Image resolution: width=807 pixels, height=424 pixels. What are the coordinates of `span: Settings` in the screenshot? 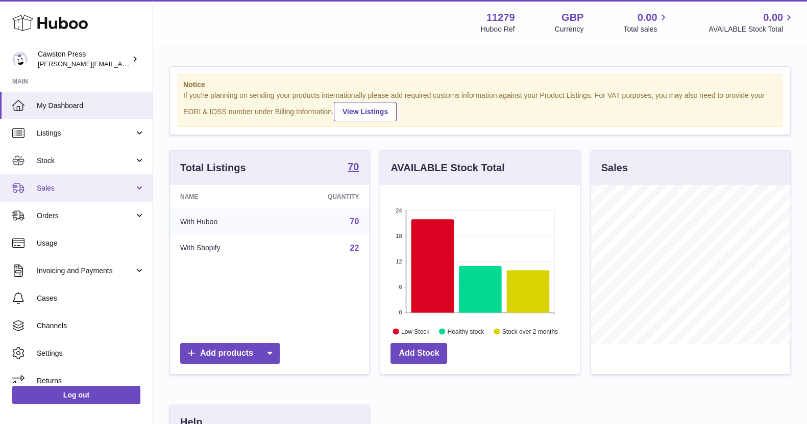 It's located at (91, 354).